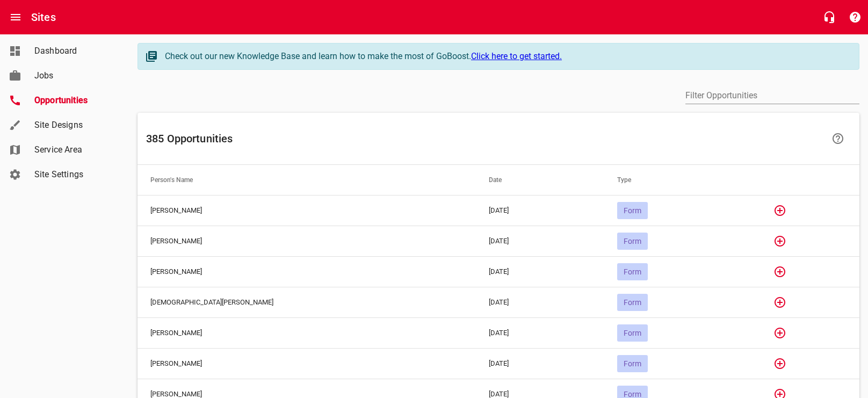 The width and height of the screenshot is (868, 398). I want to click on button: Live Chat, so click(829, 17).